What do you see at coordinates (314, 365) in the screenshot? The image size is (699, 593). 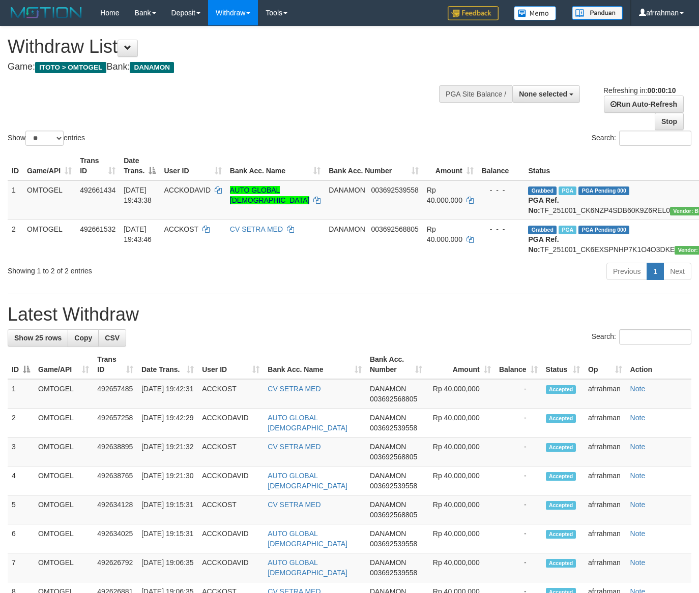 I see `th: Bank Acc. Name: activate to sort column ascending` at bounding box center [314, 365].